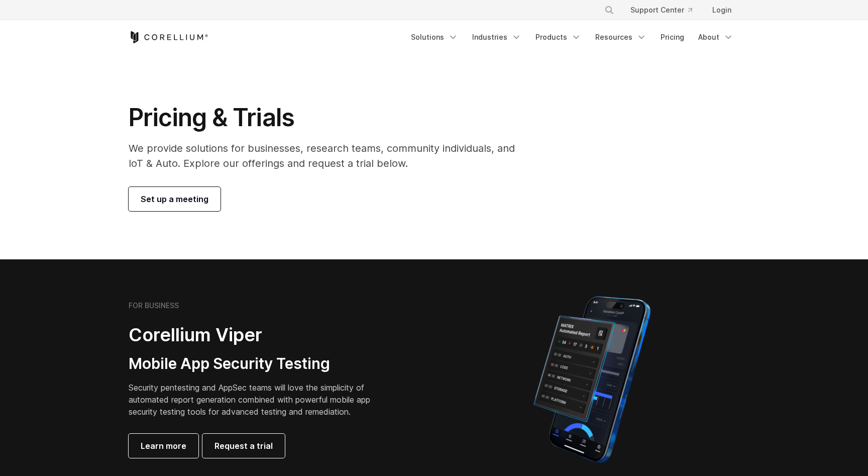 The height and width of the screenshot is (476, 868). What do you see at coordinates (672, 38) in the screenshot?
I see `a: Pricing` at bounding box center [672, 38].